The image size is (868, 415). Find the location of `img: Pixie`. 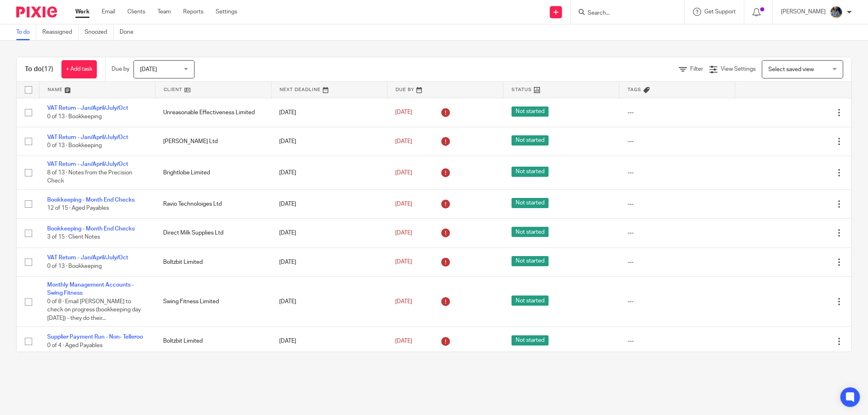

img: Pixie is located at coordinates (36, 12).